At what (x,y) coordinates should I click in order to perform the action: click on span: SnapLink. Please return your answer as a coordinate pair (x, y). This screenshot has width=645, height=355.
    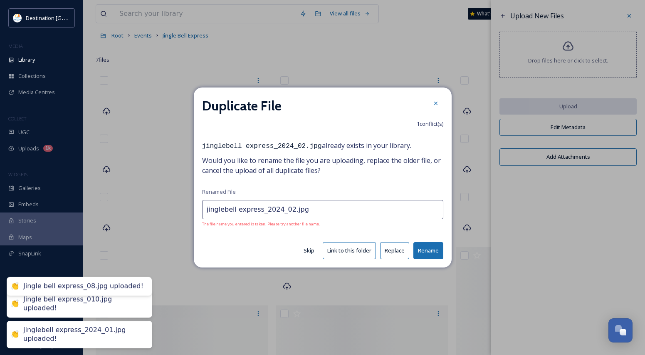
    Looking at the image, I should click on (30, 253).